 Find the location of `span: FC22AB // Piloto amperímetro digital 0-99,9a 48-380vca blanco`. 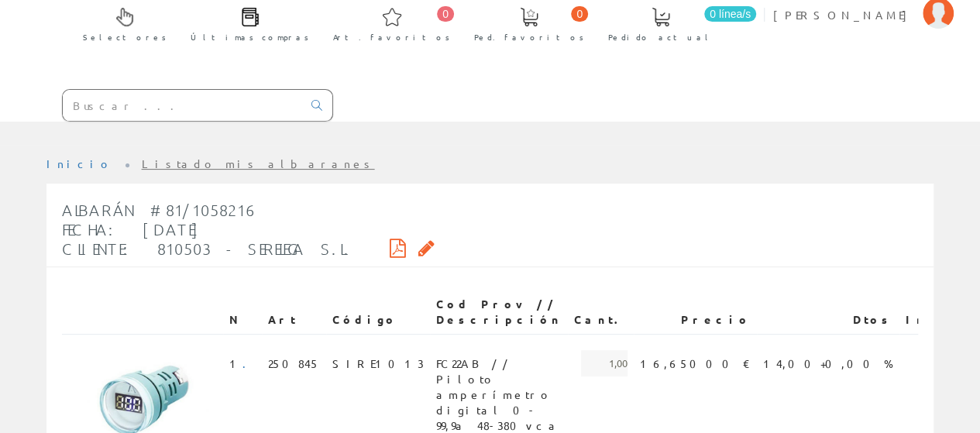

span: FC22AB // Piloto amperímetro digital 0-99,9a 48-380vca blanco is located at coordinates (499, 363).